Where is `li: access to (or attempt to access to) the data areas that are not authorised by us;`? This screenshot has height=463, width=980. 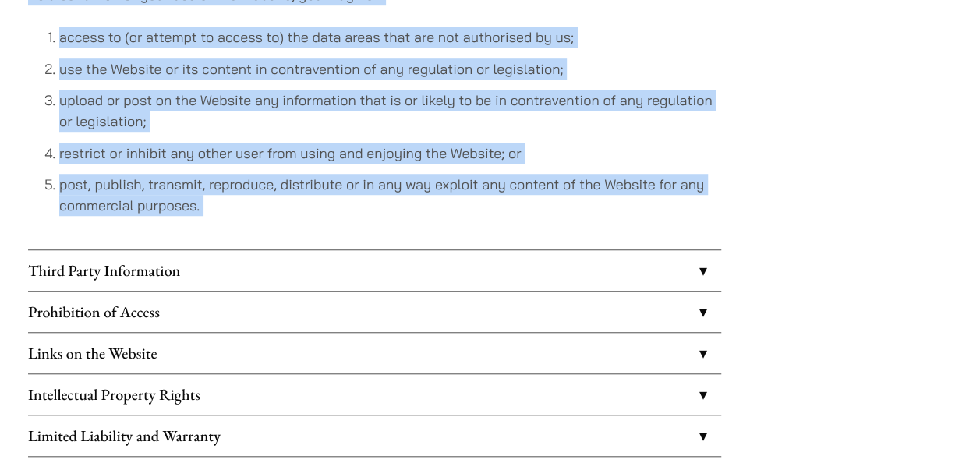
li: access to (or attempt to access to) the data areas that are not authorised by us; is located at coordinates (390, 36).